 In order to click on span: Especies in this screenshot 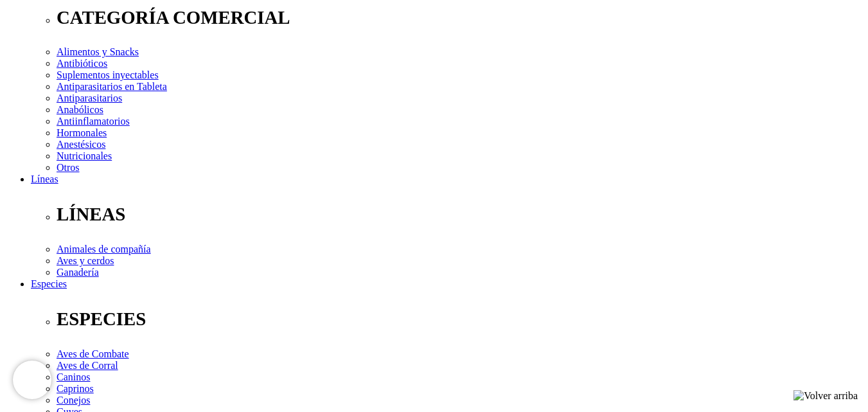, I will do `click(49, 283)`.